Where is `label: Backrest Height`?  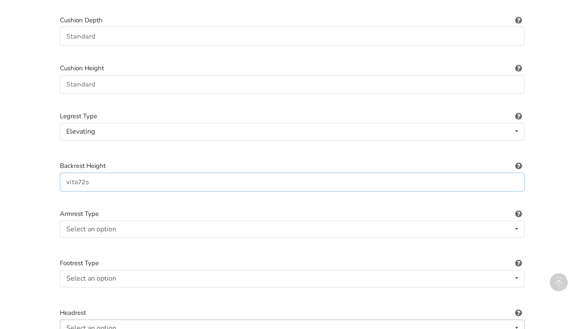
label: Backrest Height is located at coordinates (292, 166).